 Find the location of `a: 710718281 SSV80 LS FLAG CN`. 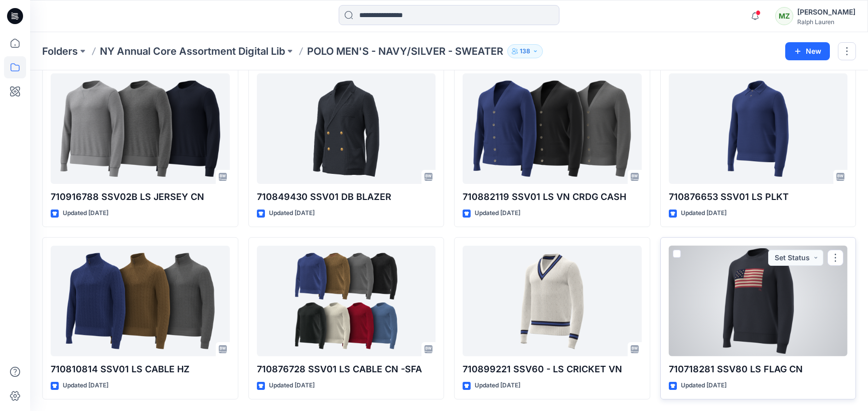

a: 710718281 SSV80 LS FLAG CN is located at coordinates (758, 301).